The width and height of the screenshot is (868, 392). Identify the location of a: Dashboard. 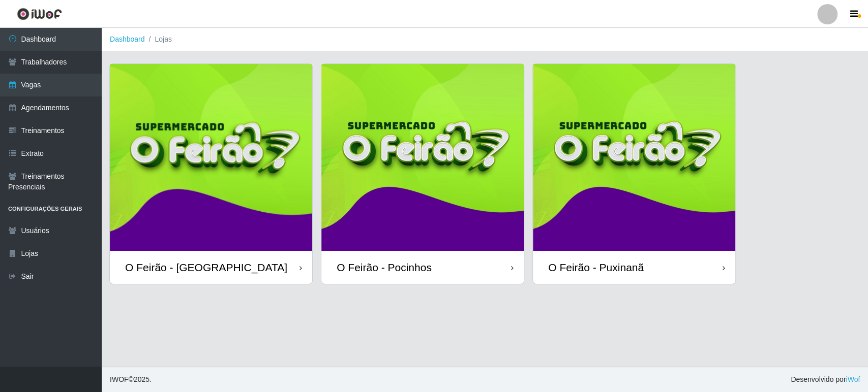
(127, 39).